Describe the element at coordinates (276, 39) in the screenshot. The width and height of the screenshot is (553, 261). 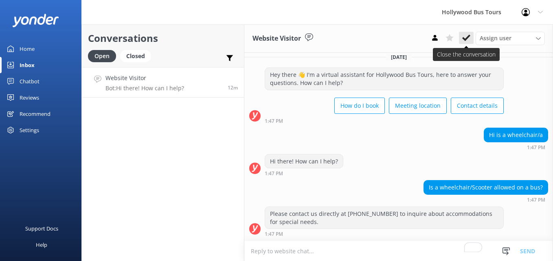
I see `h3: Website Visitor` at that location.